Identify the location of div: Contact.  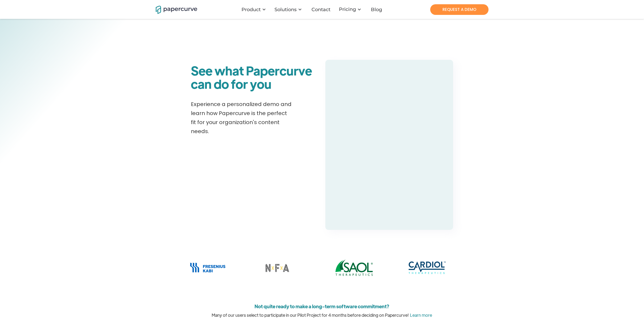
(321, 9).